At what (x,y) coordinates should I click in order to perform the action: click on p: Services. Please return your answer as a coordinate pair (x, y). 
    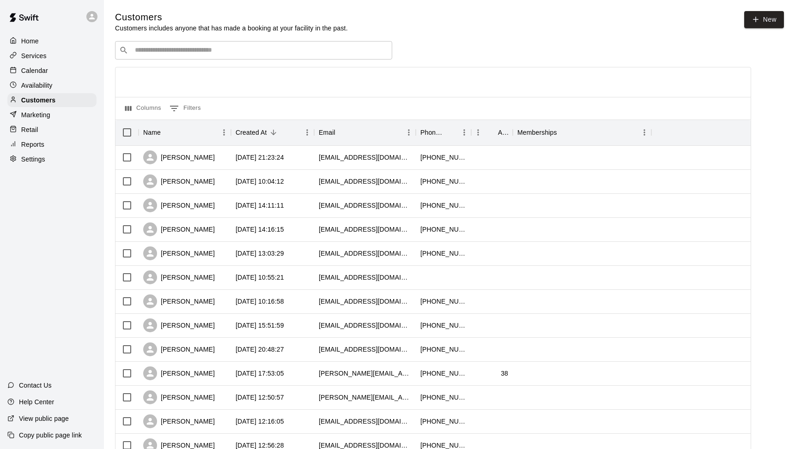
    Looking at the image, I should click on (34, 56).